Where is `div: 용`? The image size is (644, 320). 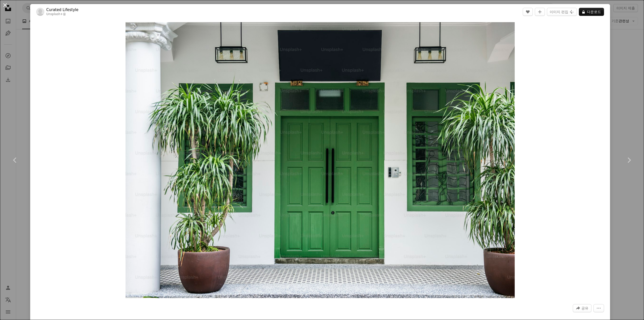 div: 용 is located at coordinates (62, 15).